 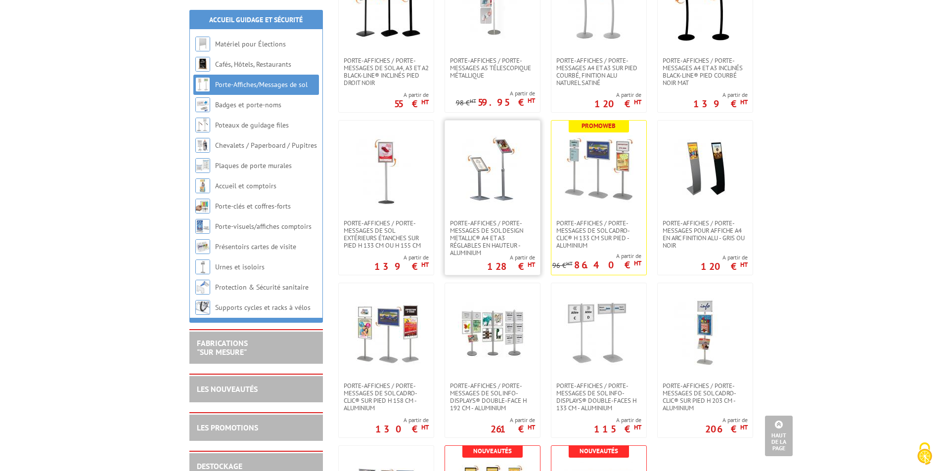 What do you see at coordinates (203, 166) in the screenshot?
I see `img: Plaques de porte murales` at bounding box center [203, 166].